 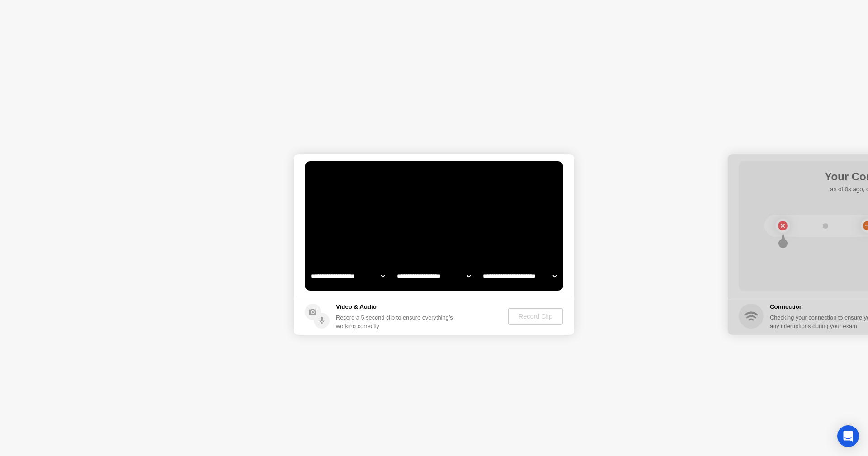 I want to click on div: Open Intercom Messenger, so click(x=848, y=437).